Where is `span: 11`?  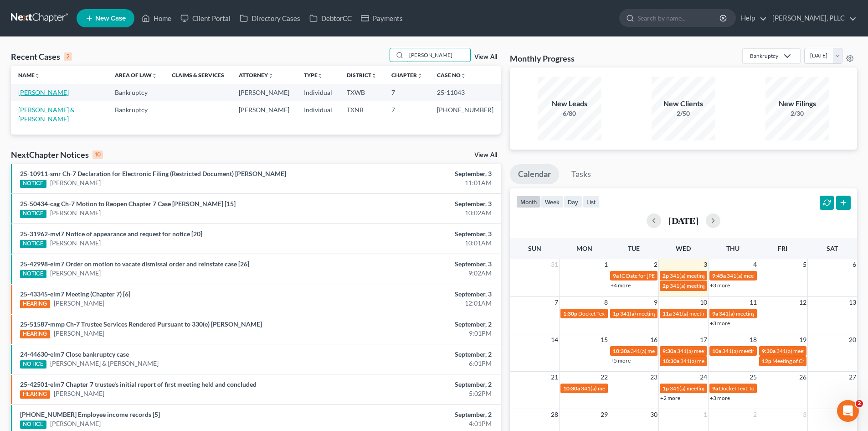 span: 11 is located at coordinates (753, 303).